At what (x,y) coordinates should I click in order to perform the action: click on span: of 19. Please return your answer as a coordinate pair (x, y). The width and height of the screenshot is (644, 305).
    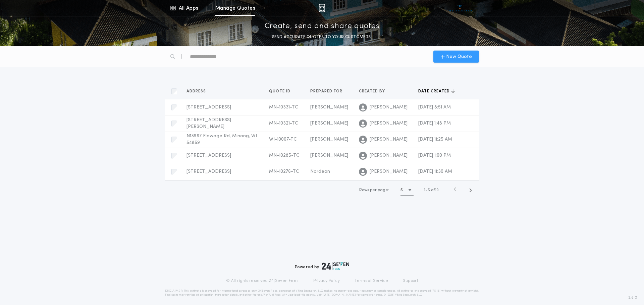
    Looking at the image, I should click on (435, 190).